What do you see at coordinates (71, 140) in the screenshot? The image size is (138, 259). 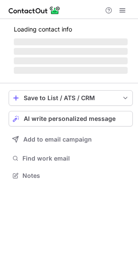 I see `button: Add to email campaign` at bounding box center [71, 140].